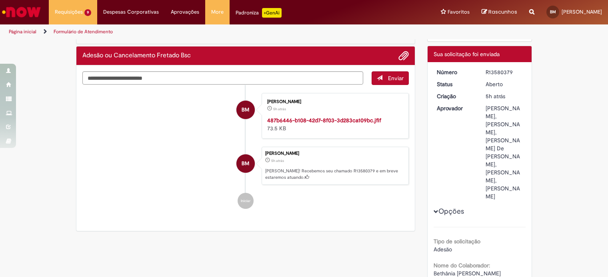  What do you see at coordinates (500, 12) in the screenshot?
I see `a: Rascunhos` at bounding box center [500, 12].